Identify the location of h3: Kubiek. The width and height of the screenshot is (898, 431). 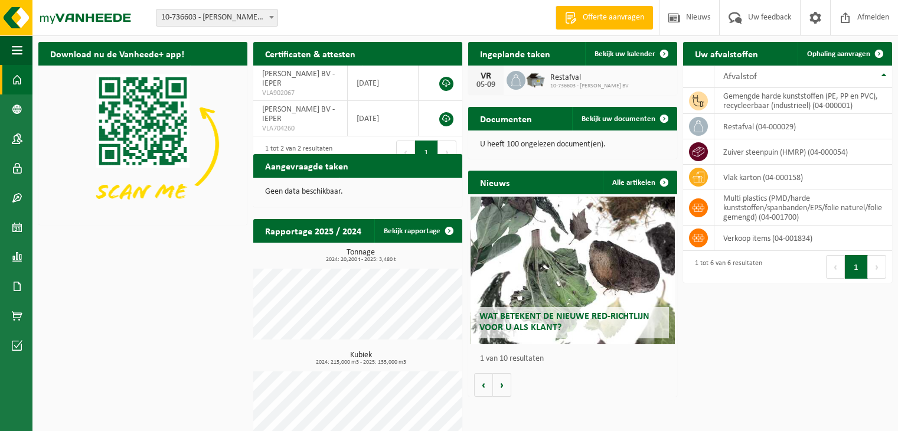
(361, 358).